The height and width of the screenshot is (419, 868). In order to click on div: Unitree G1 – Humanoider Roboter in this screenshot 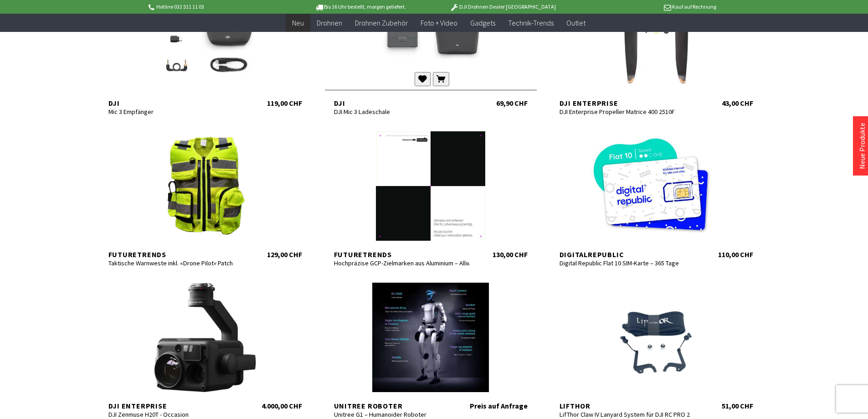, I will do `click(402, 414)`.